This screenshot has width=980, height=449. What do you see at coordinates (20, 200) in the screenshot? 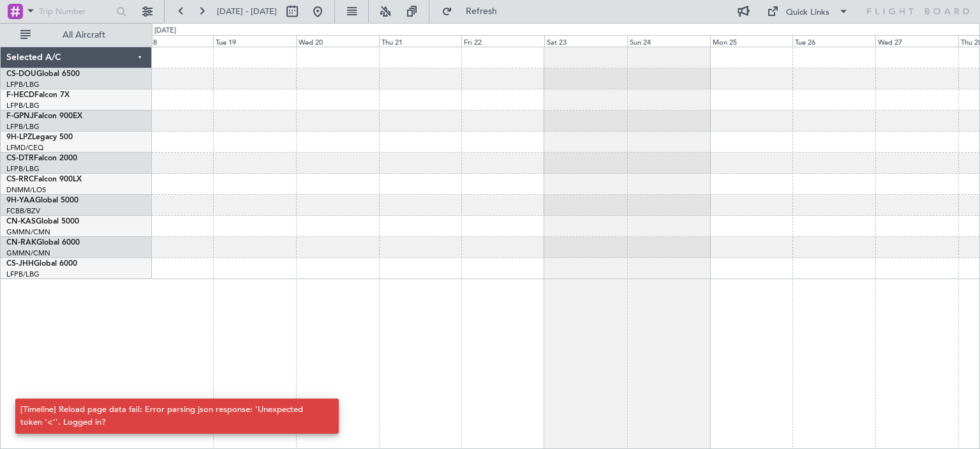
I see `span: 9H-YAA` at bounding box center [20, 200].